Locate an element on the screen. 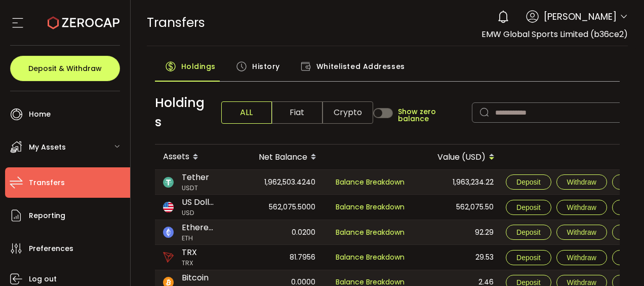 Image resolution: width=644 pixels, height=286 pixels. span: USDT is located at coordinates (196, 188).